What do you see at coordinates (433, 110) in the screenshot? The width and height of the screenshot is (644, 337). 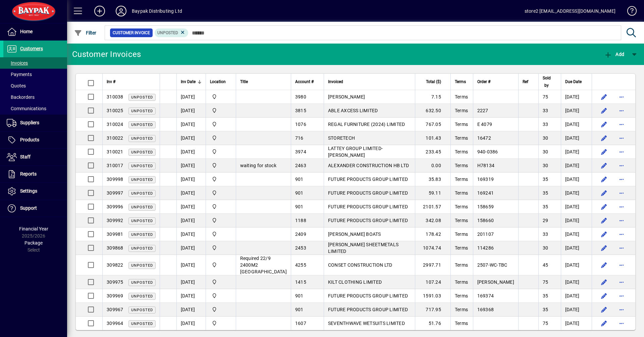 I see `td: 632.50` at bounding box center [433, 110].